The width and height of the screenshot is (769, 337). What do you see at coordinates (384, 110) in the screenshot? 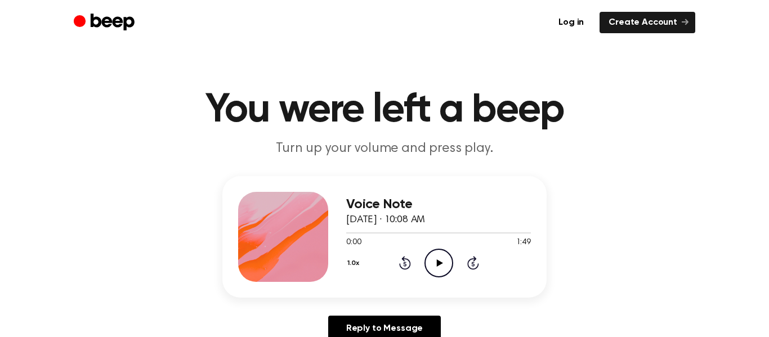
I see `h1: You were left a beep` at bounding box center [384, 110].